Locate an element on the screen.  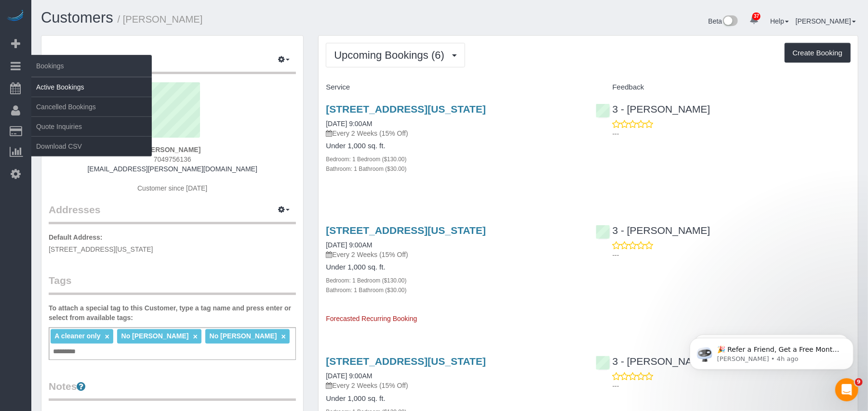
a: Cancelled Bookings is located at coordinates (91, 107).